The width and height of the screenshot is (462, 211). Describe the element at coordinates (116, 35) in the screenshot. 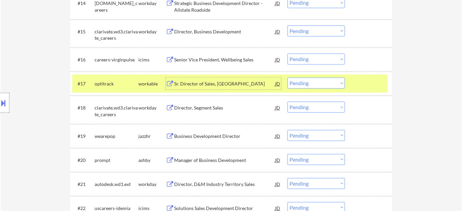

I see `div: clarivate.wd3.clarivate_careers` at that location.